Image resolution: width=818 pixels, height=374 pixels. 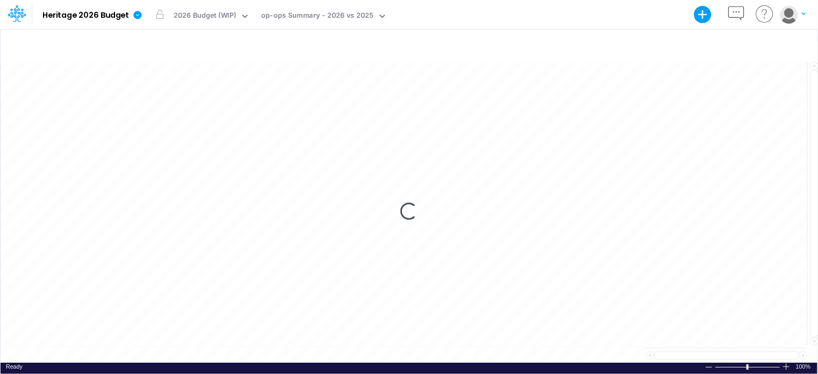 What do you see at coordinates (748, 367) in the screenshot?
I see `div: Zoom` at bounding box center [748, 367].